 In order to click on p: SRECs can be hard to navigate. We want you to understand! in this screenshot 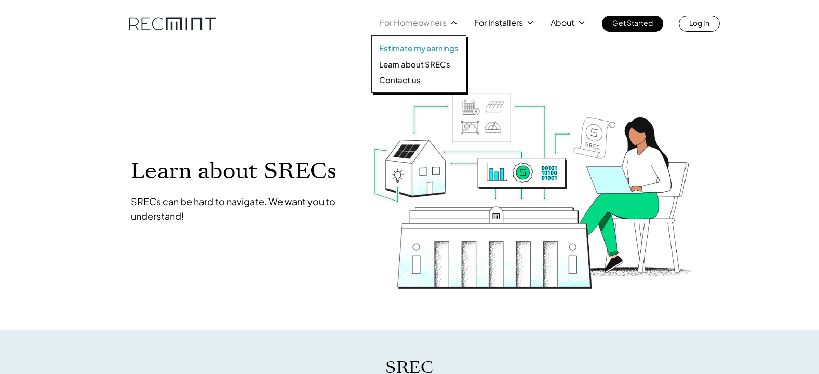, I will do `click(242, 209)`.